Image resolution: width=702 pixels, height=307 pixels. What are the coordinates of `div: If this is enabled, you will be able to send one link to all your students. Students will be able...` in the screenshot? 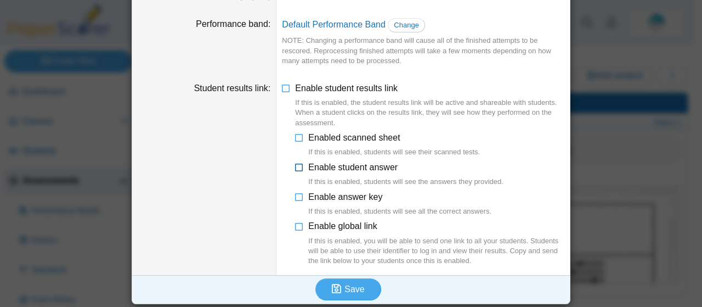 It's located at (436, 251).